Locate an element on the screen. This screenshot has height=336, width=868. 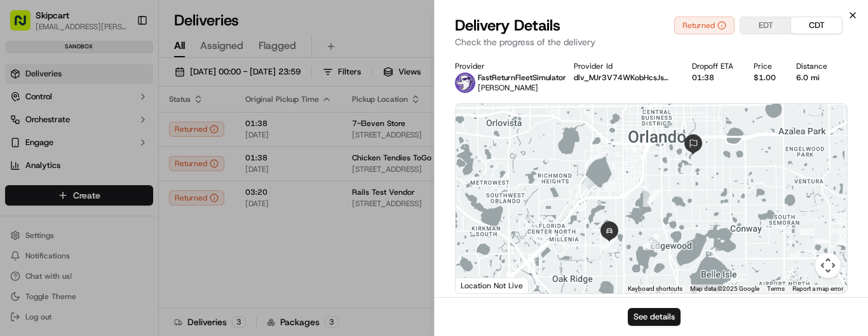
button: See details is located at coordinates (653, 317).